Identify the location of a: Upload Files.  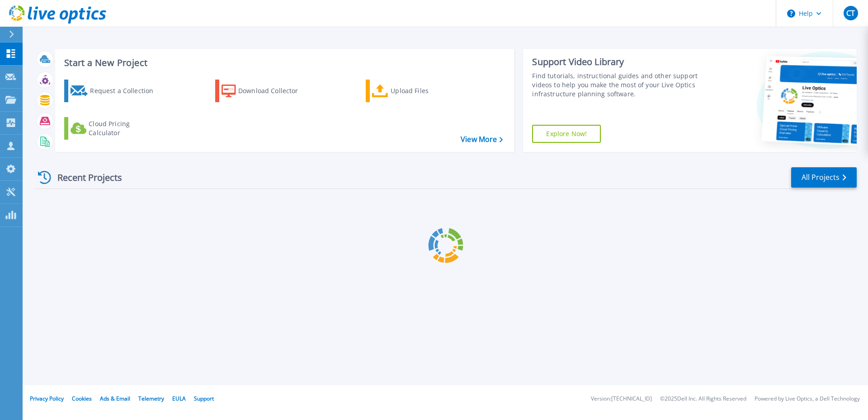
(416, 91).